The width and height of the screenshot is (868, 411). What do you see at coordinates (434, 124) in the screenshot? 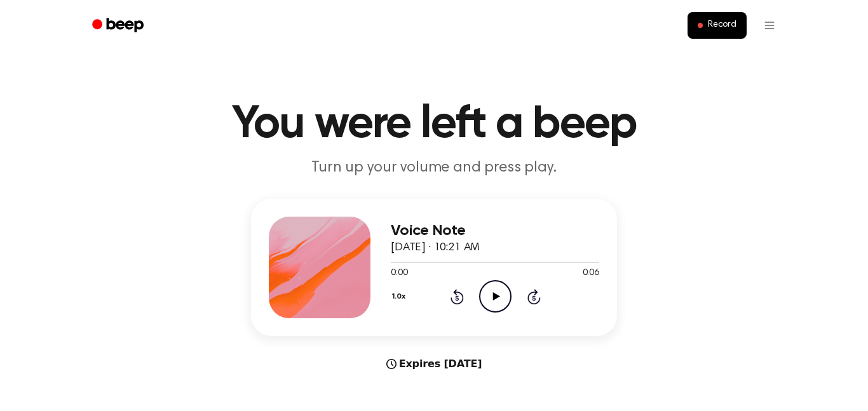
I see `h1: You were left a beep` at bounding box center [434, 124].